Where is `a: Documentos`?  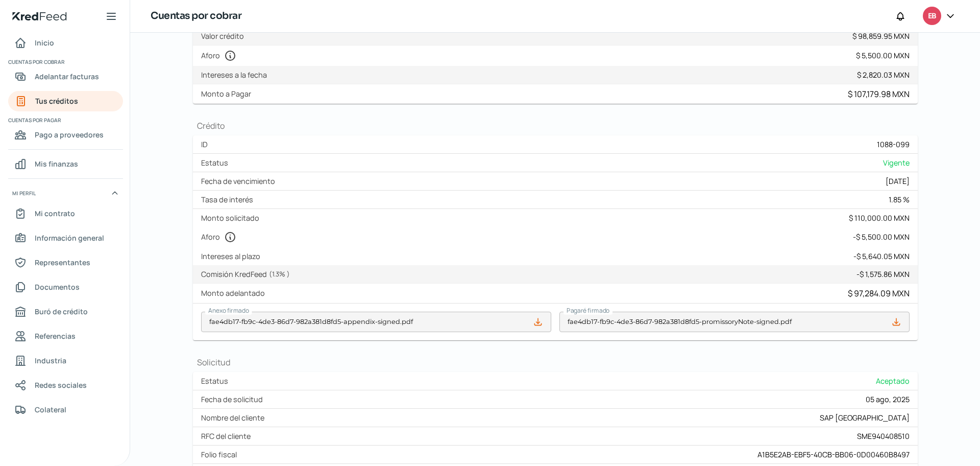 a: Documentos is located at coordinates (65, 287).